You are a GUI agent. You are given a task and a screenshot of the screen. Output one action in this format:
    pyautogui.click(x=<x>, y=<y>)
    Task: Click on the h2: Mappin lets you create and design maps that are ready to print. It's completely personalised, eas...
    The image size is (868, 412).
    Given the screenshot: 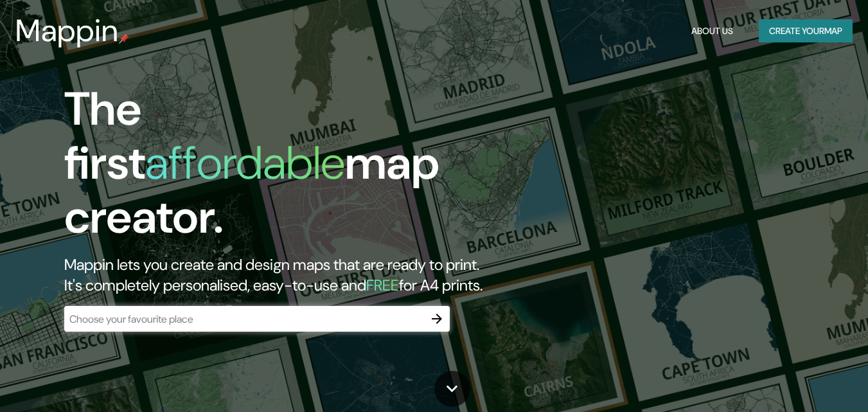 What is the action you would take?
    pyautogui.click(x=281, y=275)
    